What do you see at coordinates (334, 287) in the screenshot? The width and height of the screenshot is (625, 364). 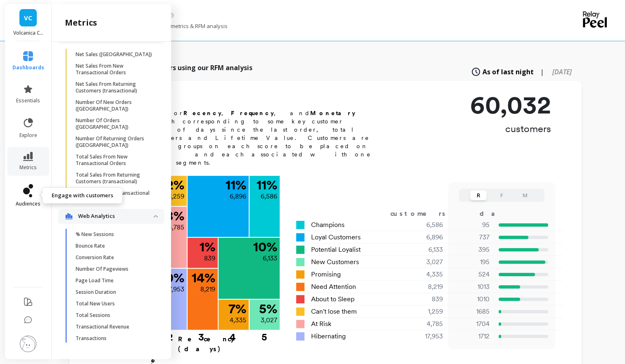 I see `span: Need Attention` at bounding box center [334, 287].